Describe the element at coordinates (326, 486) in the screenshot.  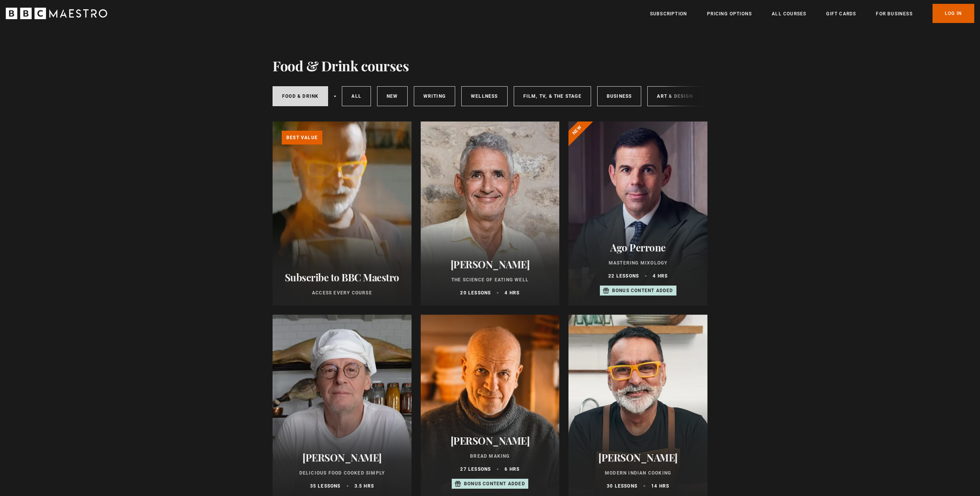
I see `p: 35 lessons` at that location.